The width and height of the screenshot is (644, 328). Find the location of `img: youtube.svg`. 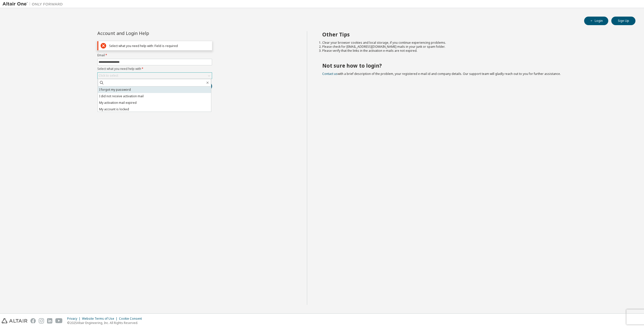

img: youtube.svg is located at coordinates (59, 321).